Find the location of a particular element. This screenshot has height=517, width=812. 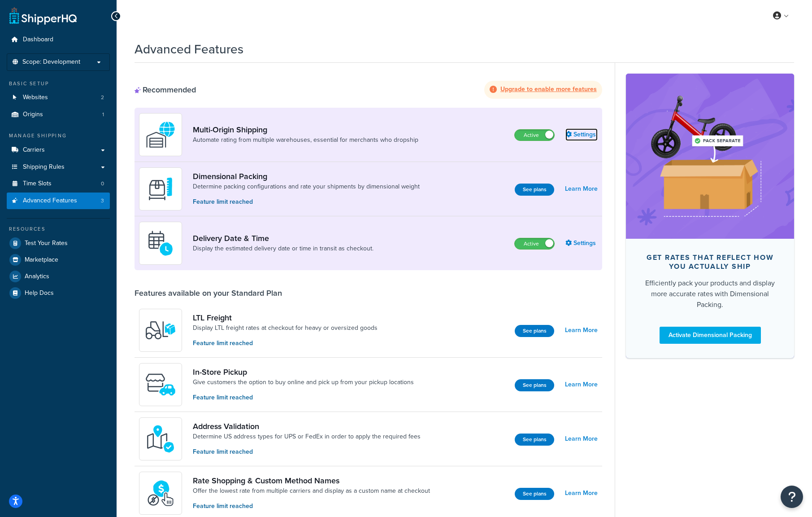

img: y79ZsPf0fXUFUhFXDzUgf+ktZg5F2+ohG75+v3d2s1D9TjoU8PiyCIluIjV41seZevKCRuEjTPPOKHJsQcmKCXGdfprl3L4q7... is located at coordinates (160, 330).